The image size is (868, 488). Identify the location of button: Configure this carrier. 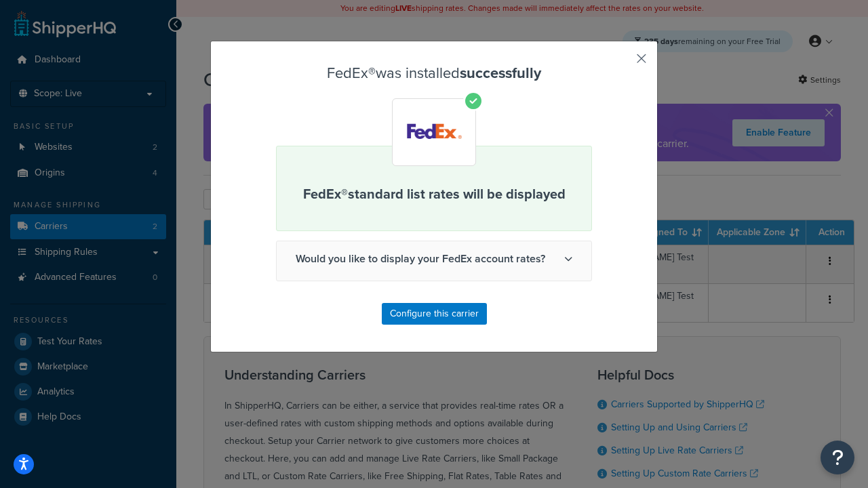
(434, 314).